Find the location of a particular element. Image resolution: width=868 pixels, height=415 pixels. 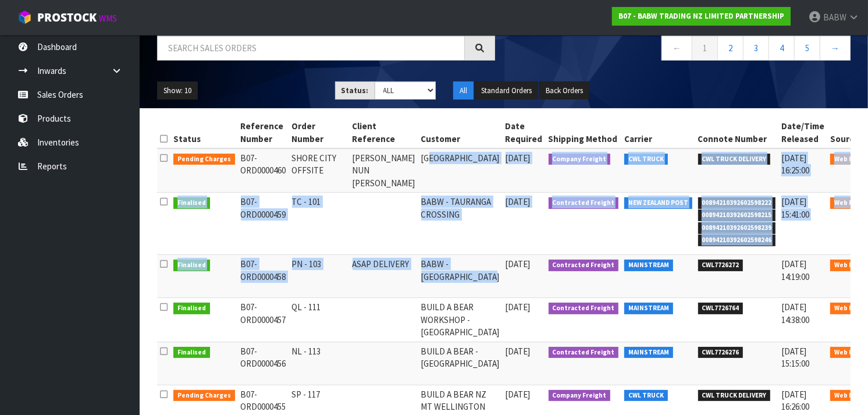

a: 5 is located at coordinates (807, 48).